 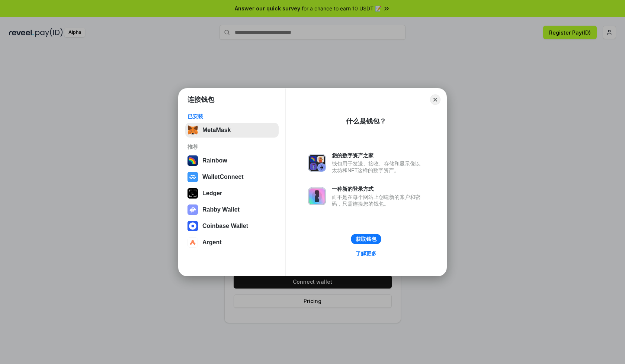 I want to click on div: 什么是钱包？, so click(x=366, y=121).